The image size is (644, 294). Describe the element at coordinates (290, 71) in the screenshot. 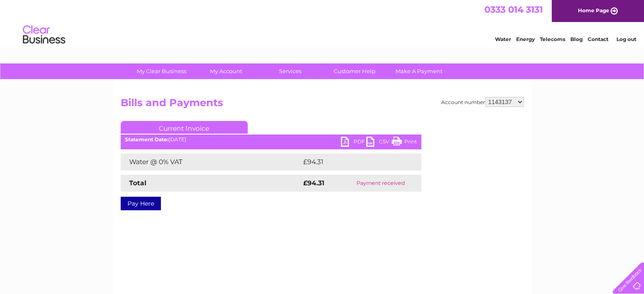

I see `a: Services` at that location.